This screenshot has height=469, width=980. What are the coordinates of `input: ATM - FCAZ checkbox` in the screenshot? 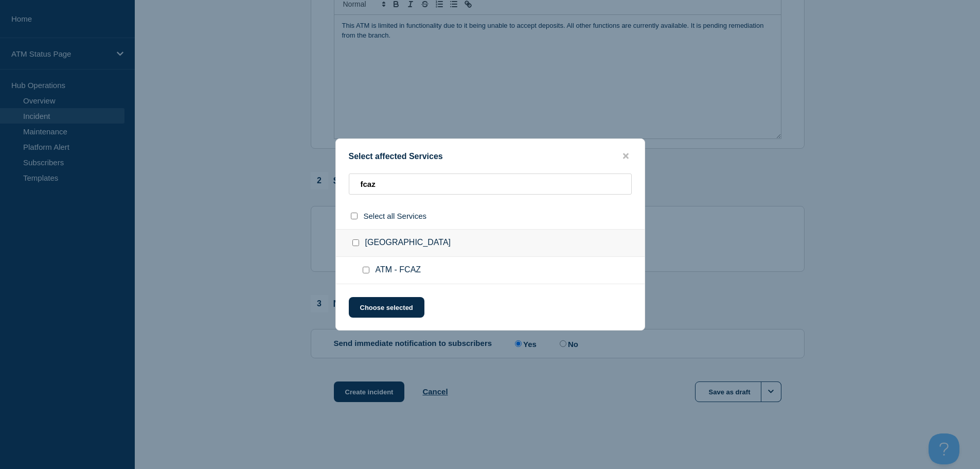 It's located at (366, 269).